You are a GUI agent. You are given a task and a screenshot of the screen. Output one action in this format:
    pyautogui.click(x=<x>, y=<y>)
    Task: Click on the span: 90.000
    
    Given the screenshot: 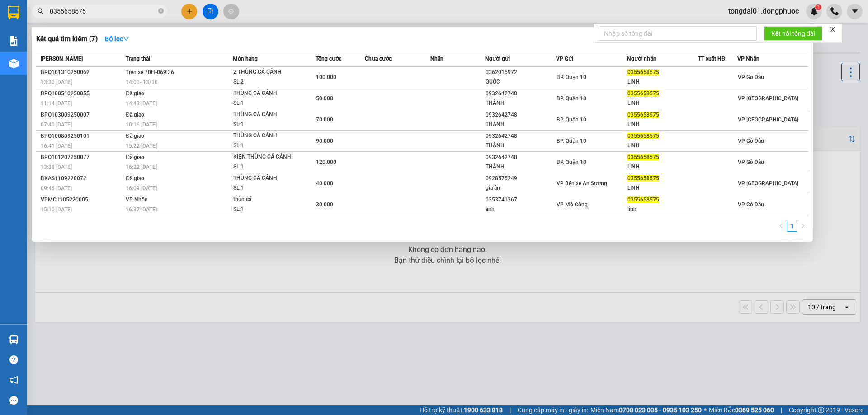 What is the action you would take?
    pyautogui.click(x=325, y=141)
    